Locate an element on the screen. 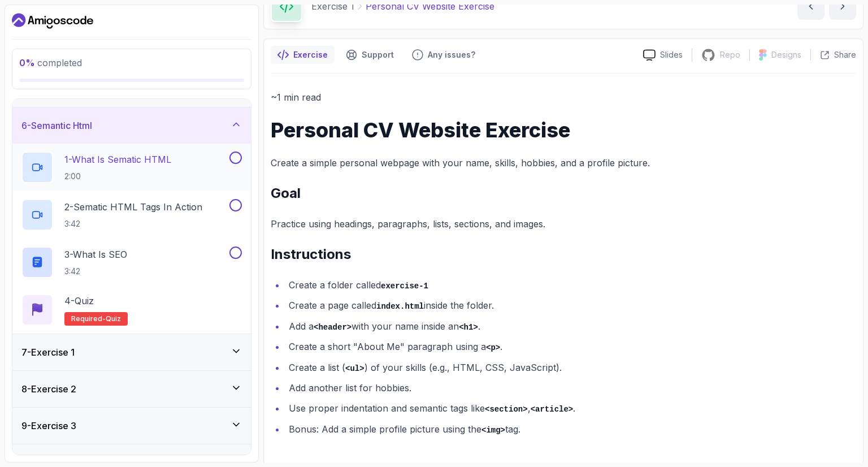 The width and height of the screenshot is (868, 467). h2: Instructions is located at coordinates (563, 254).